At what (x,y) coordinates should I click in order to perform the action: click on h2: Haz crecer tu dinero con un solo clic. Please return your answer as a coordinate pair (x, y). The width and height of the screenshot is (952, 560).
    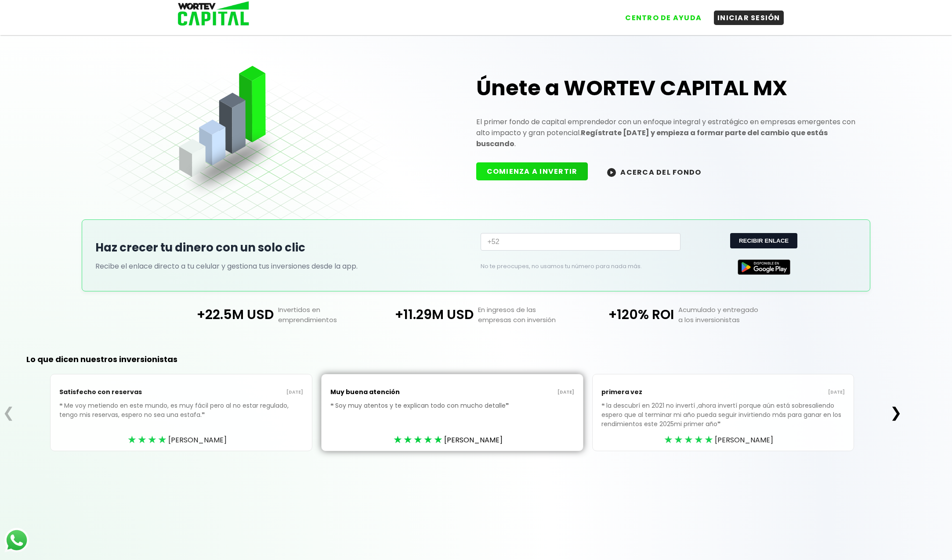
    Looking at the image, I should click on (284, 248).